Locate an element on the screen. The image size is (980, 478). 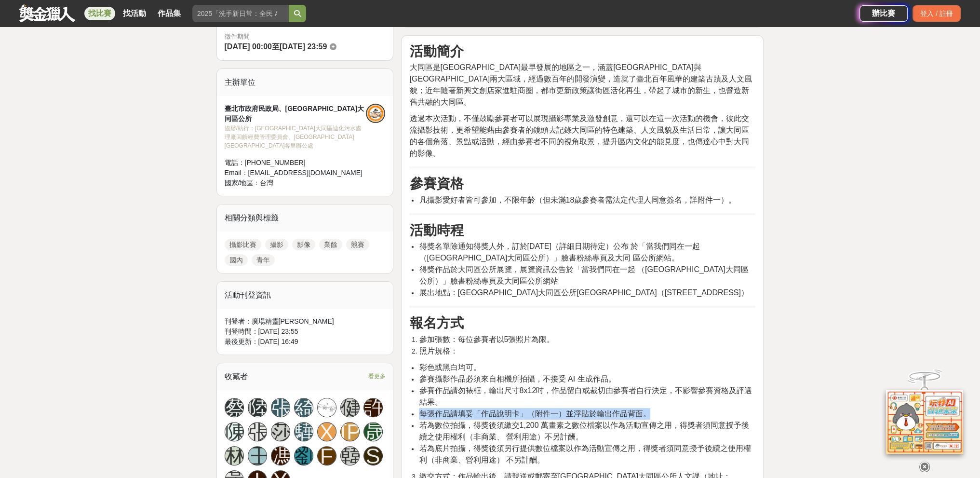
a: 王 is located at coordinates (257, 456).